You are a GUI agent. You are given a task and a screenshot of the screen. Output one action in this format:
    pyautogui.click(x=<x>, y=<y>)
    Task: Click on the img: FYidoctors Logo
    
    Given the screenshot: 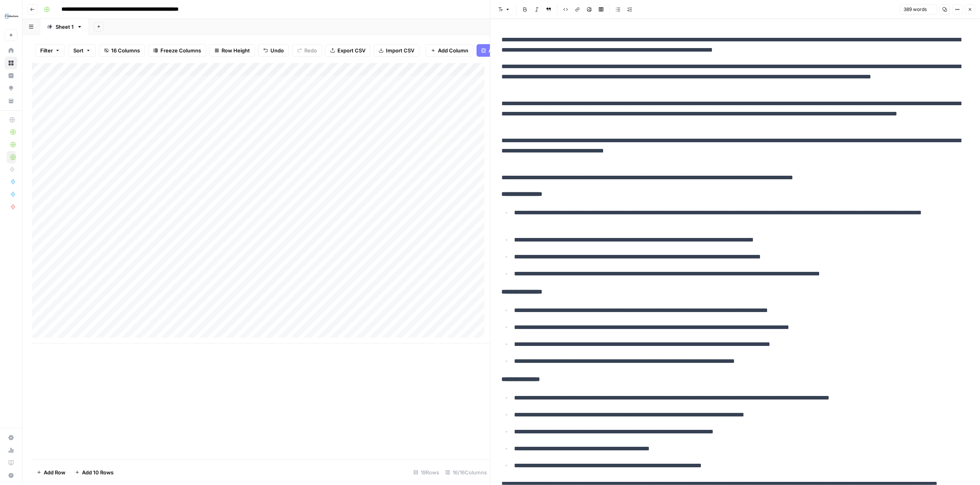 What is the action you would take?
    pyautogui.click(x=12, y=16)
    